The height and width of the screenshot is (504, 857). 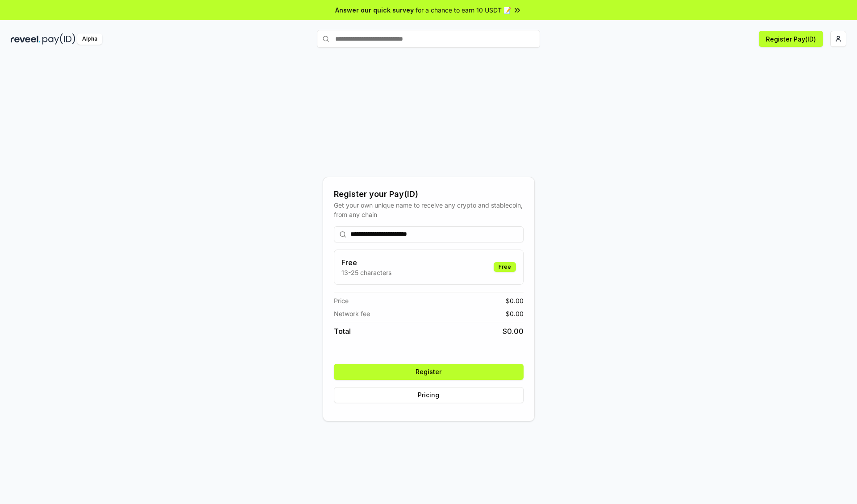 What do you see at coordinates (428, 210) in the screenshot?
I see `div: Get your own unique name to receive any crypto and stablecoin, from any chain` at bounding box center [428, 210].